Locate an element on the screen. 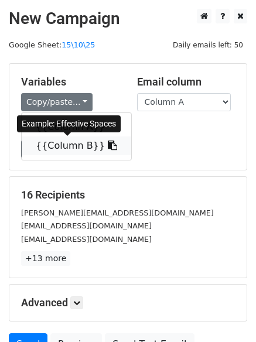  a: {{Column B}} is located at coordinates (76, 146).